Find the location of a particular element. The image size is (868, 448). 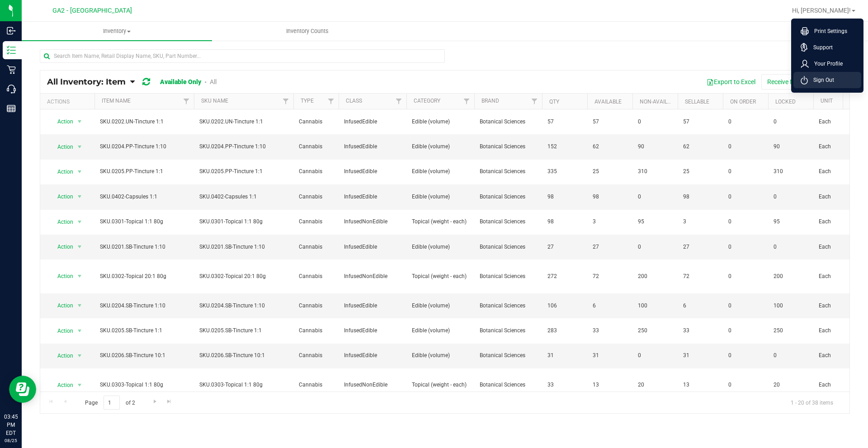

span: 1 - 20 of 38 items is located at coordinates (812, 402).